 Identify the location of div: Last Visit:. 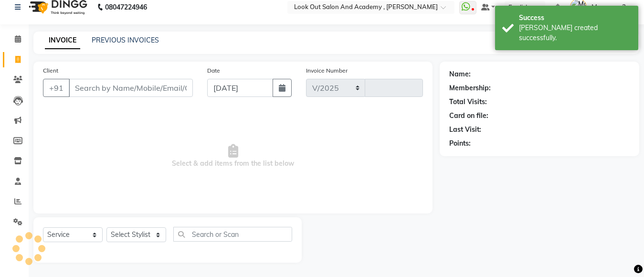
(465, 129).